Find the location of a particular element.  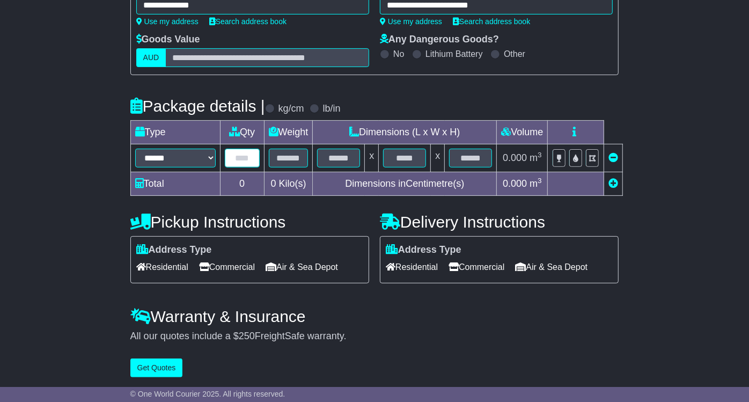

label: lb/in is located at coordinates (331, 109).